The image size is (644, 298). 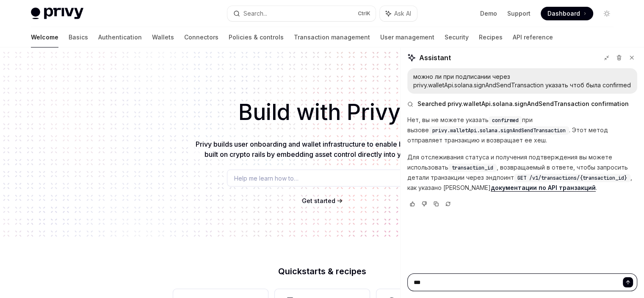 I want to click on a: Support, so click(x=519, y=13).